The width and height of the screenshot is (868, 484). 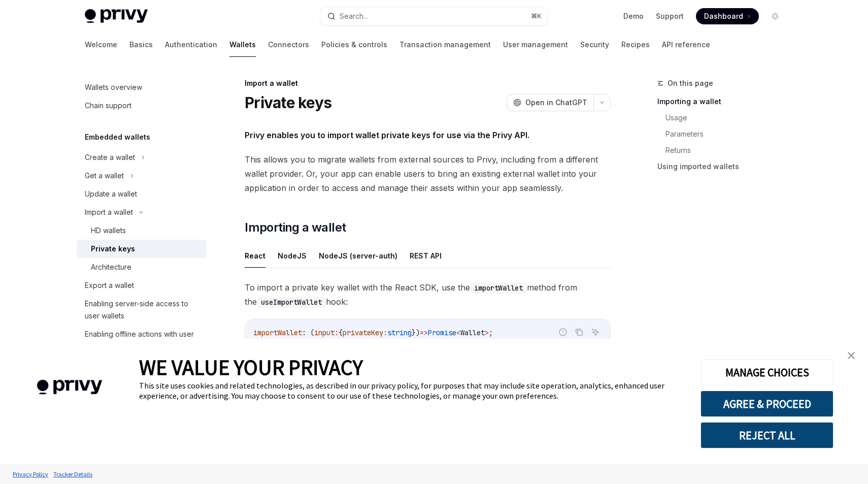 I want to click on a: Enabling server-side access to user wallets, so click(x=142, y=310).